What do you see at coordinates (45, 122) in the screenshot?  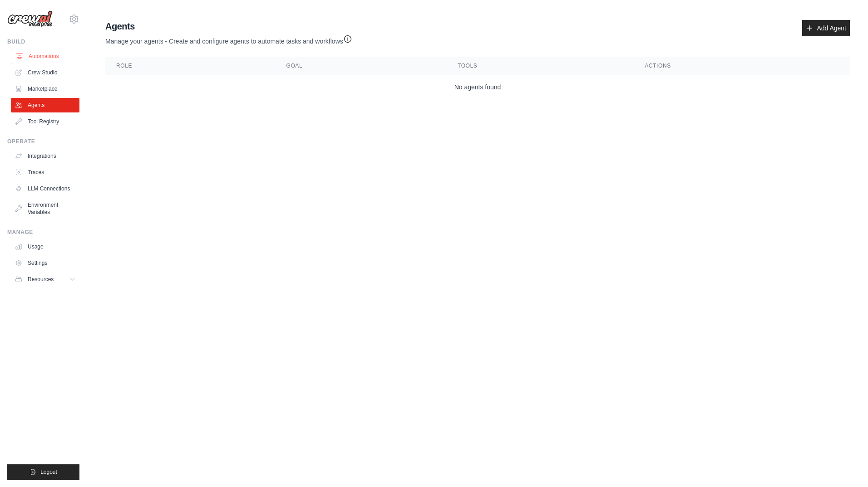 I see `a: Tool Registry` at bounding box center [45, 122].